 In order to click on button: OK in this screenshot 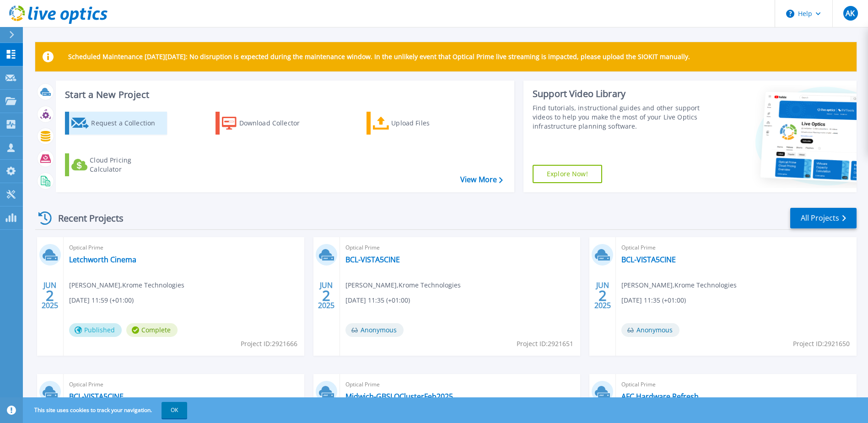, I will do `click(175, 410)`.